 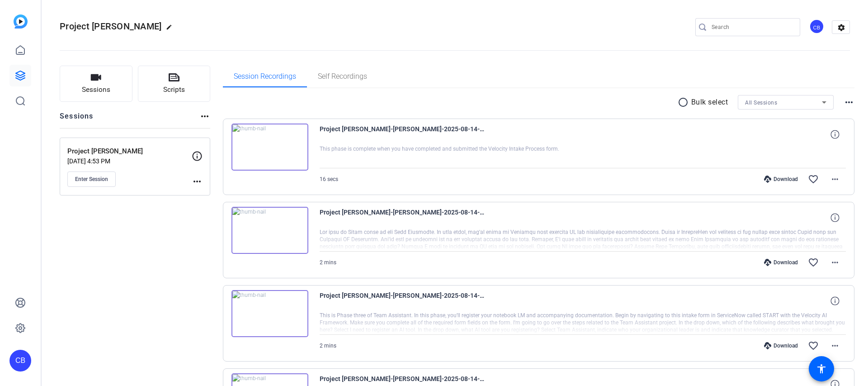 I want to click on span: Session Recordings, so click(x=265, y=77).